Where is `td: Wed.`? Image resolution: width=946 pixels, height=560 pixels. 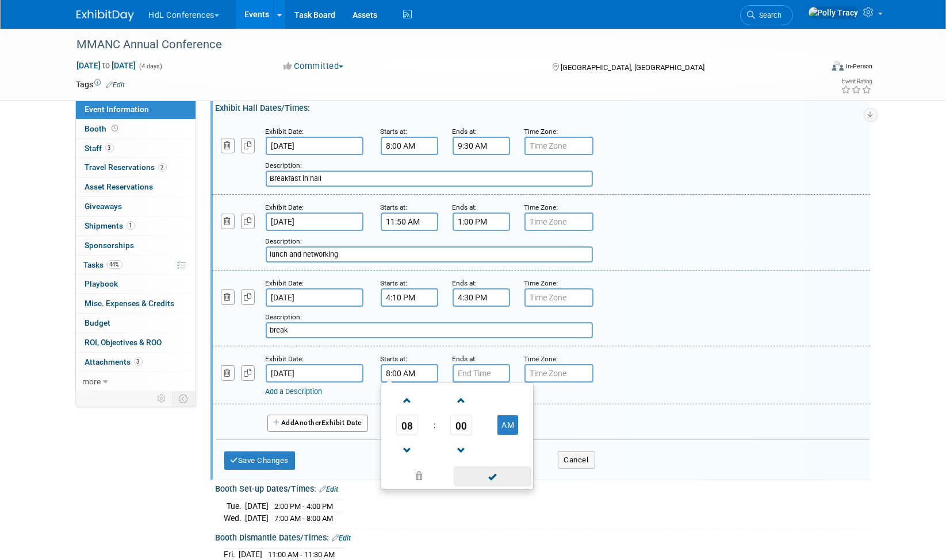 td: Wed. is located at coordinates (235, 519).